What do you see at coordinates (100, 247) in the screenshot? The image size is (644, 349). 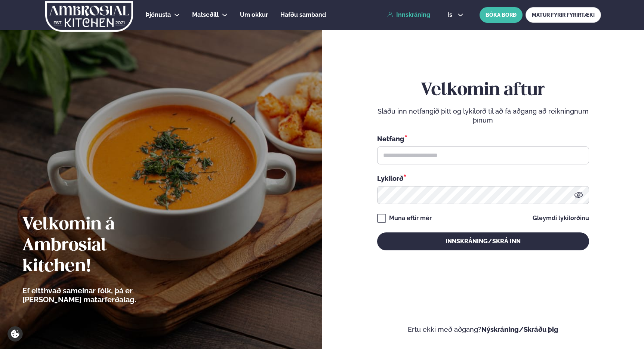 I see `h2: Velkomin á Ambrosial kitchen!` at bounding box center [100, 247].